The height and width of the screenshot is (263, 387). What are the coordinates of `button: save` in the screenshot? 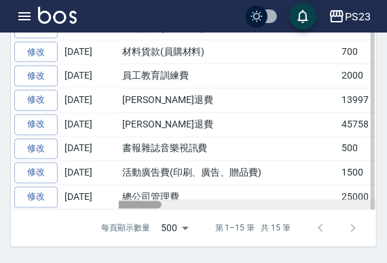 It's located at (303, 16).